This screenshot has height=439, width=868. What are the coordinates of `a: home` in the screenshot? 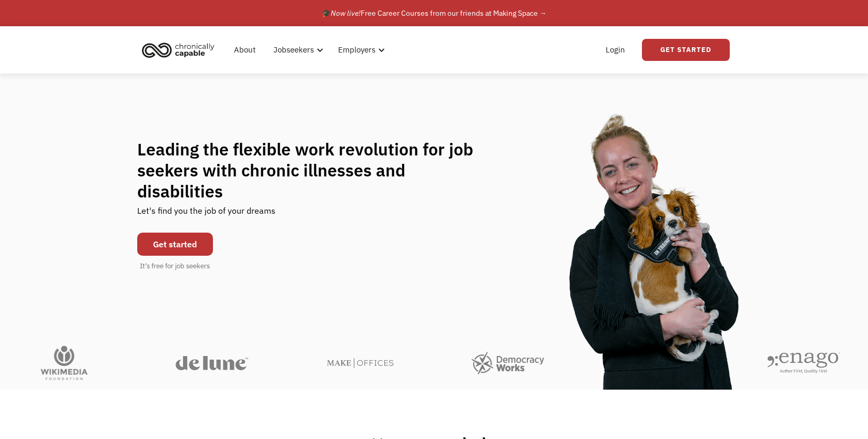 It's located at (180, 50).